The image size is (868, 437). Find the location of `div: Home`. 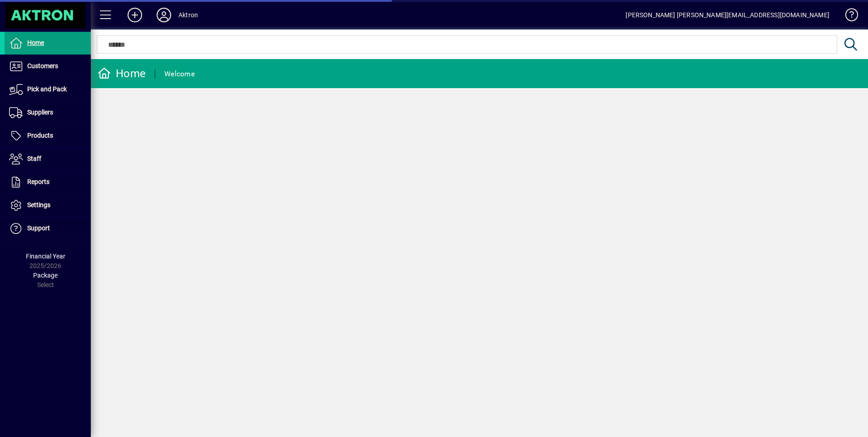

div: Home is located at coordinates (121, 74).